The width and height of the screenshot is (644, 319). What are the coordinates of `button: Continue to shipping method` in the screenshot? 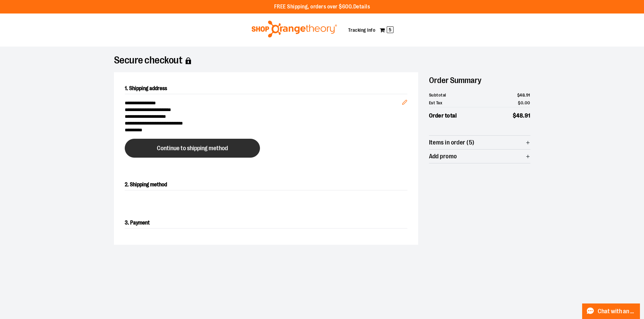 It's located at (192, 148).